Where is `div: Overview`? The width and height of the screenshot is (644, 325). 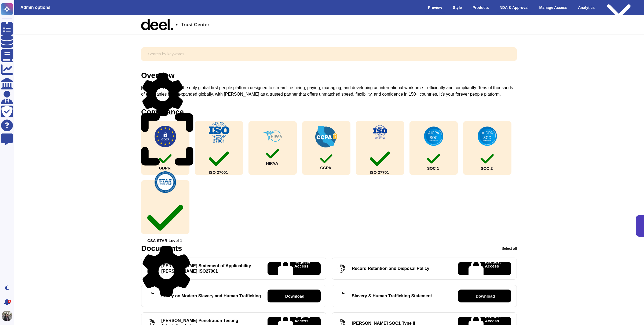
div: Overview is located at coordinates (158, 75).